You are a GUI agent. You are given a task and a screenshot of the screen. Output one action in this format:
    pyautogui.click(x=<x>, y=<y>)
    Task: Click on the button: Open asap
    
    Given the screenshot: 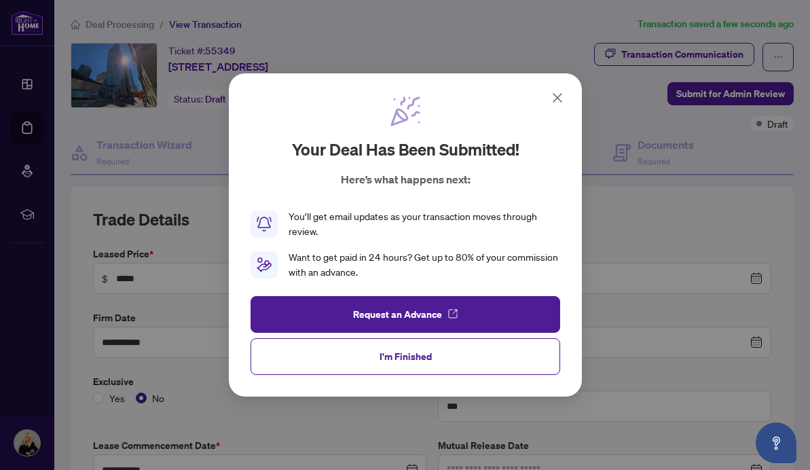 What is the action you would take?
    pyautogui.click(x=776, y=443)
    